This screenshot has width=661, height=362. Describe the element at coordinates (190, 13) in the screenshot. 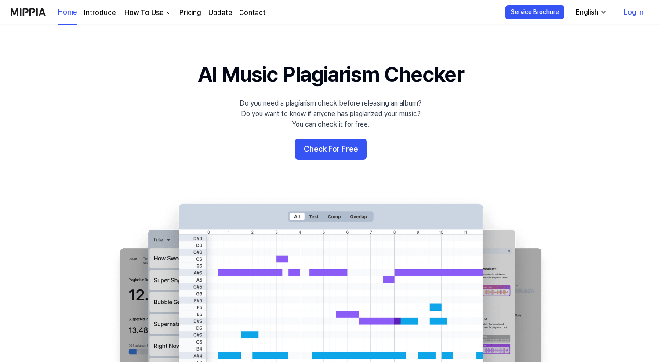

I see `a: Pricing` at that location.